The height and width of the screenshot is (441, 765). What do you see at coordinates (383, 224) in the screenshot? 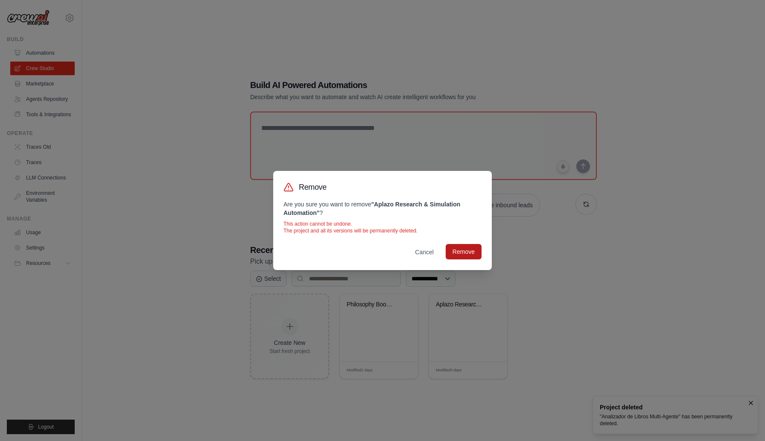
I see `p: This action cannot be undone.` at bounding box center [383, 224].